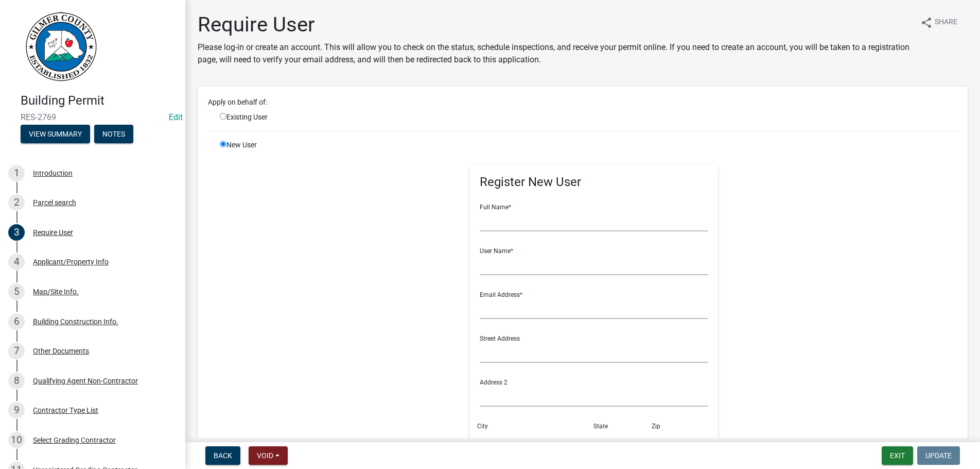 This screenshot has height=469, width=980. I want to click on div: Parcel search, so click(55, 202).